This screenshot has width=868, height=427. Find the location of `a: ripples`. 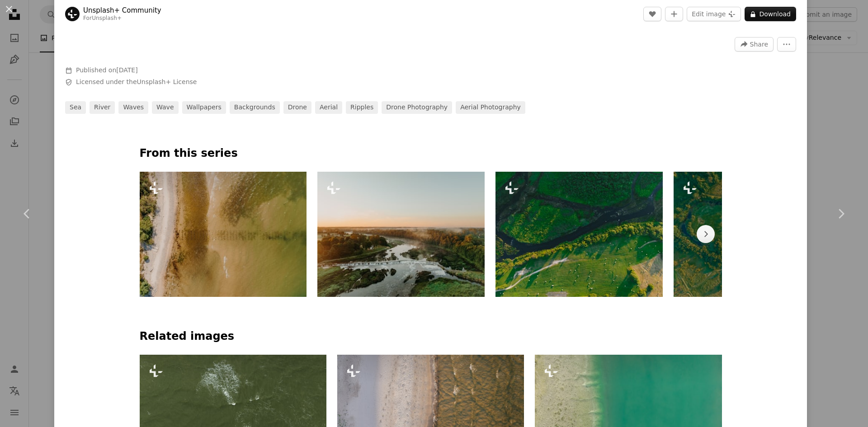

a: ripples is located at coordinates (361, 108).